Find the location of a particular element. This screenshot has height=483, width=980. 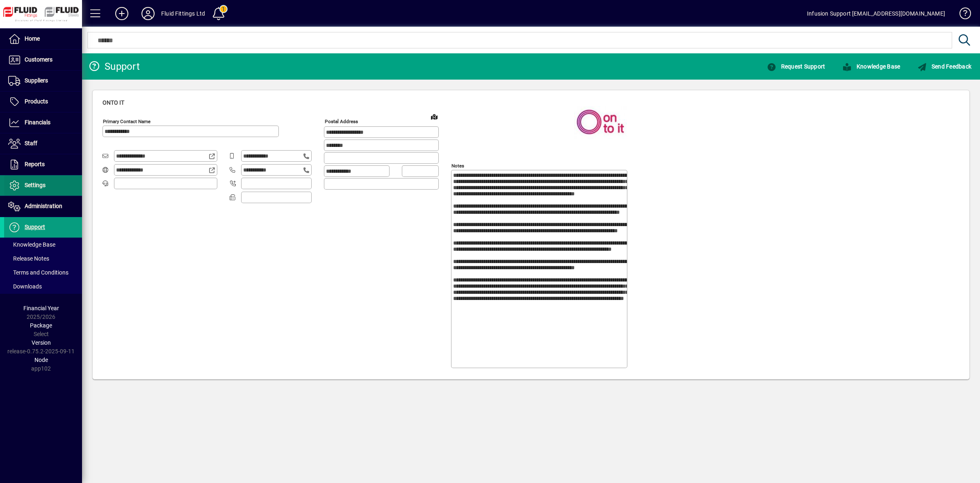

a: Home is located at coordinates (43, 39).